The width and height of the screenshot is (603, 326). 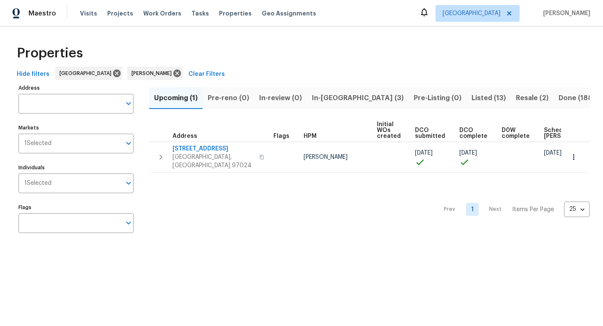 I want to click on span: Pre-Listing (0), so click(x=438, y=98).